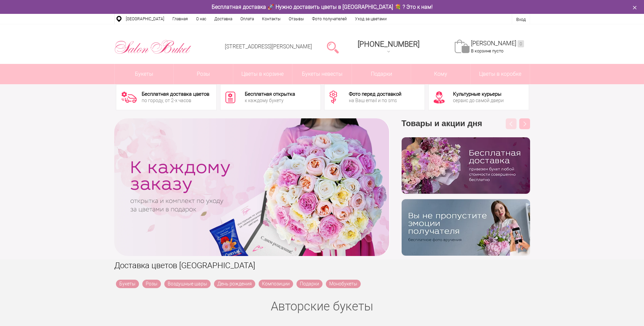 This screenshot has height=326, width=644. What do you see at coordinates (247, 19) in the screenshot?
I see `a: Оплата` at bounding box center [247, 19].